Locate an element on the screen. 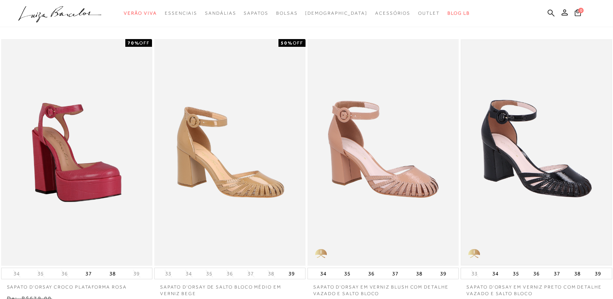  span: Sapatos is located at coordinates (256, 13).